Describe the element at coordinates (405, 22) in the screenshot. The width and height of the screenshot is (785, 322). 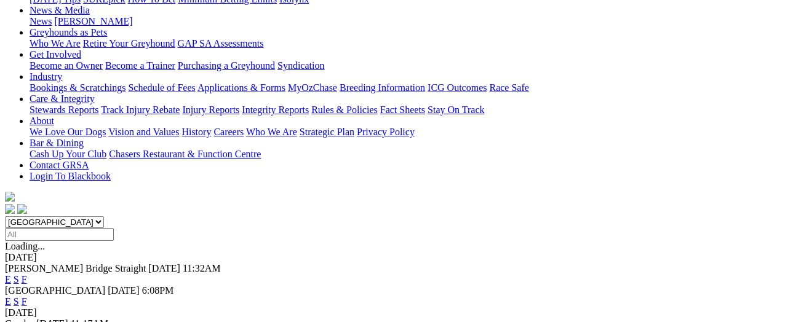
I see `div: News & Media` at that location.